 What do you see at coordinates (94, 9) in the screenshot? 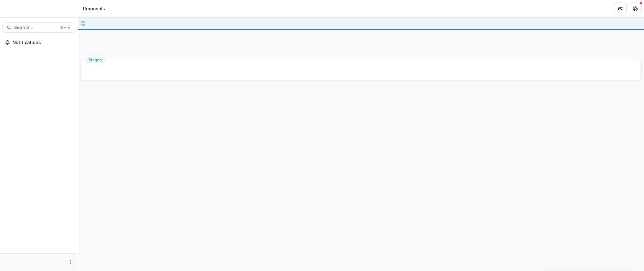
I see `div: Proposals` at bounding box center [94, 9].